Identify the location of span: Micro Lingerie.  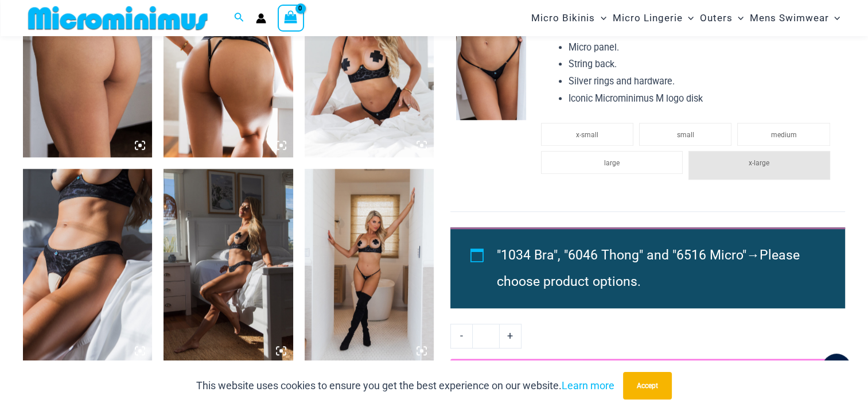
(648, 18).